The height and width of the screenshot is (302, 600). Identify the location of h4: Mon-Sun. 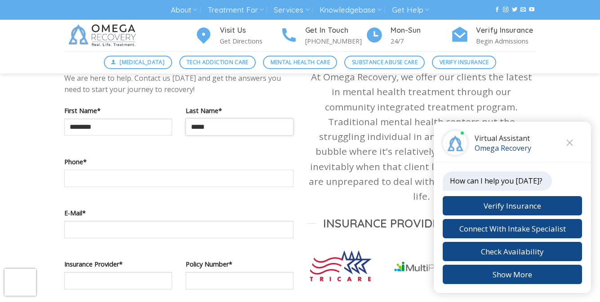
(420, 31).